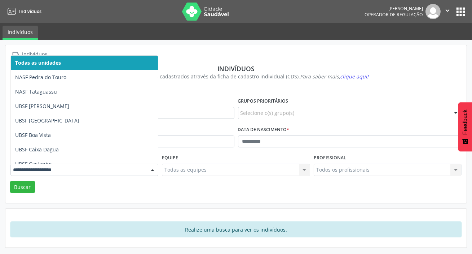 The height and width of the screenshot is (254, 472). Describe the element at coordinates (236, 229) in the screenshot. I see `div: Realize uma busca para ver os indivíduos.` at that location.